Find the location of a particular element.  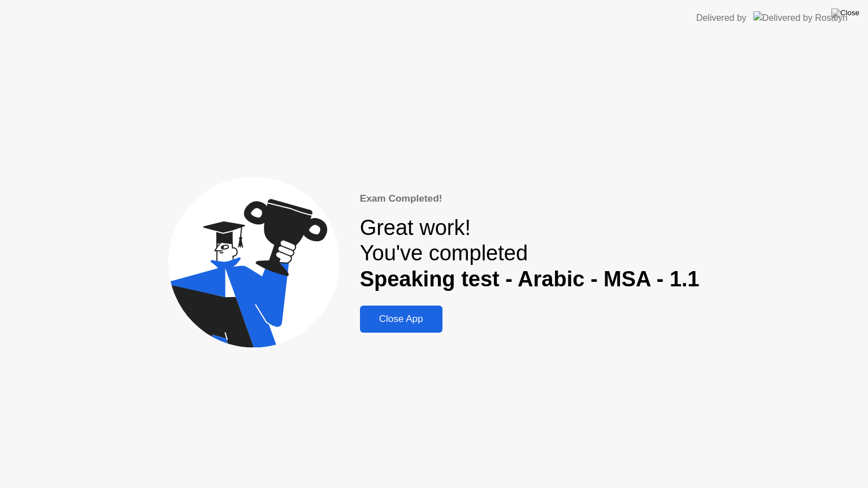

b: Speaking test - Arabic - MSA - 1.1 is located at coordinates (530, 280).